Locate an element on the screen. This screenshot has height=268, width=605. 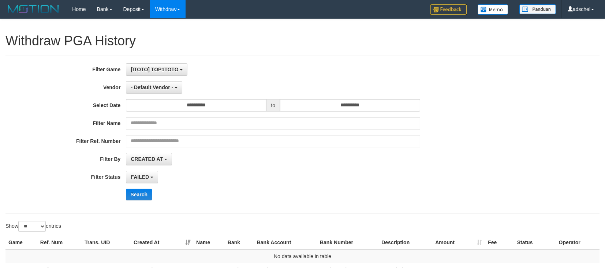
th: Description is located at coordinates (405, 243).